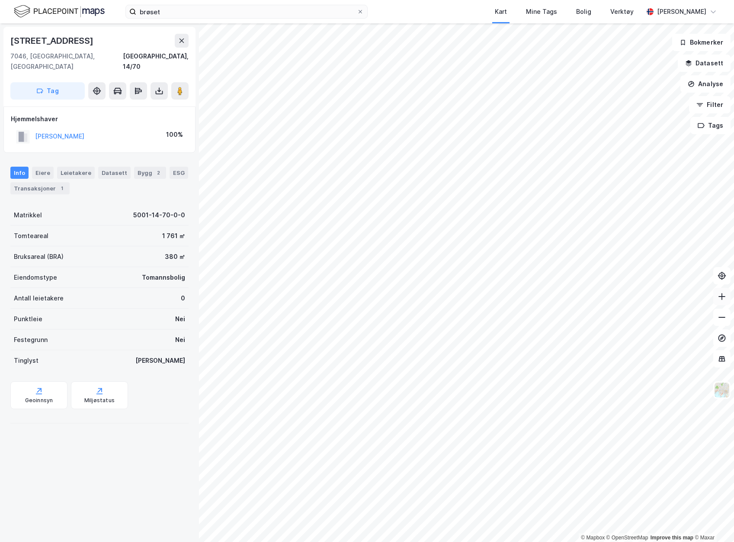 This screenshot has width=734, height=542. I want to click on img: Z, so click(722, 390).